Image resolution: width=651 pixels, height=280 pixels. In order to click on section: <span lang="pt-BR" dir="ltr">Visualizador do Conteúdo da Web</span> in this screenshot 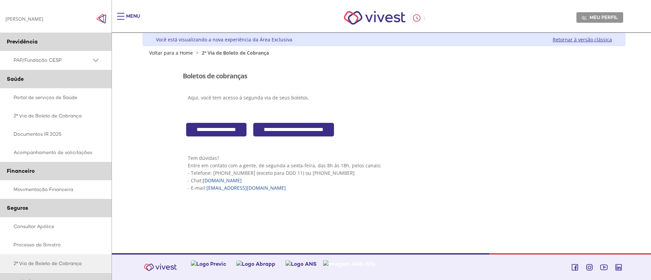, I will do `click(384, 89)`.